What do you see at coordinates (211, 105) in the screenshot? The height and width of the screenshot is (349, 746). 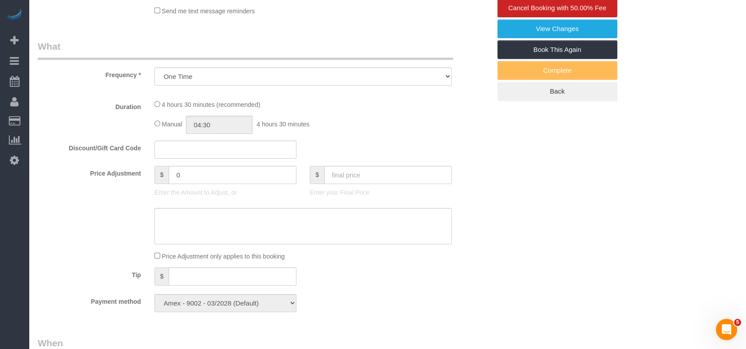 I see `span: 4 hours 30 minutes (recommended)` at bounding box center [211, 105].